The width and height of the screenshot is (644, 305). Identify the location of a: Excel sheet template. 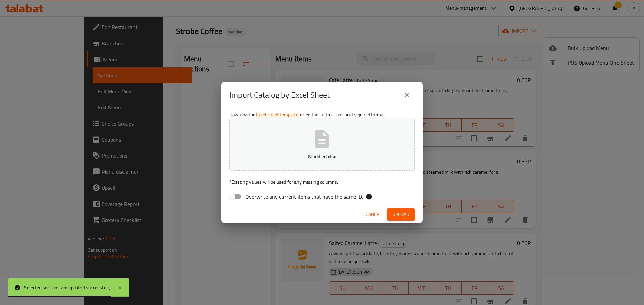
(277, 114).